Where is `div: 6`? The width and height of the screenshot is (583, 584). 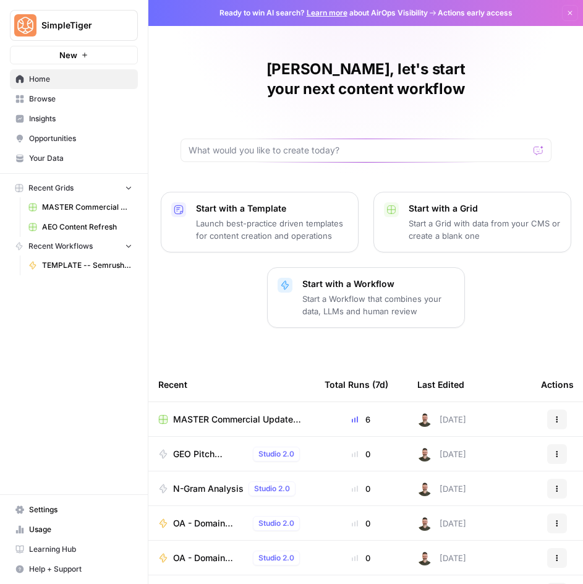
div: 6 is located at coordinates (361, 419).